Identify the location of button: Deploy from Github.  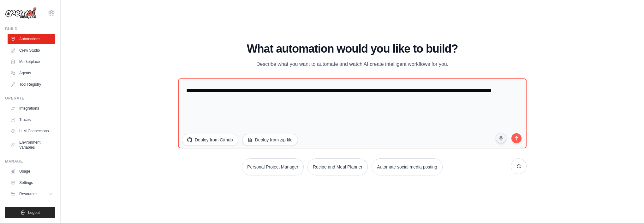
(210, 140).